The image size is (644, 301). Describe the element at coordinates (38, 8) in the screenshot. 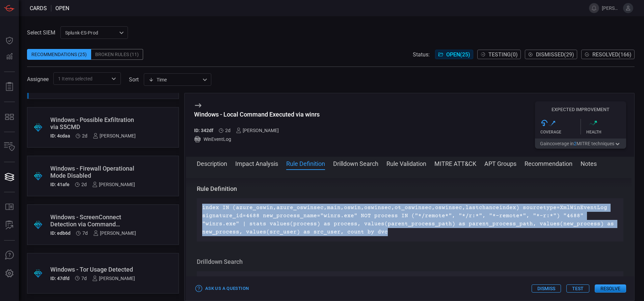

I see `span: Cards` at that location.